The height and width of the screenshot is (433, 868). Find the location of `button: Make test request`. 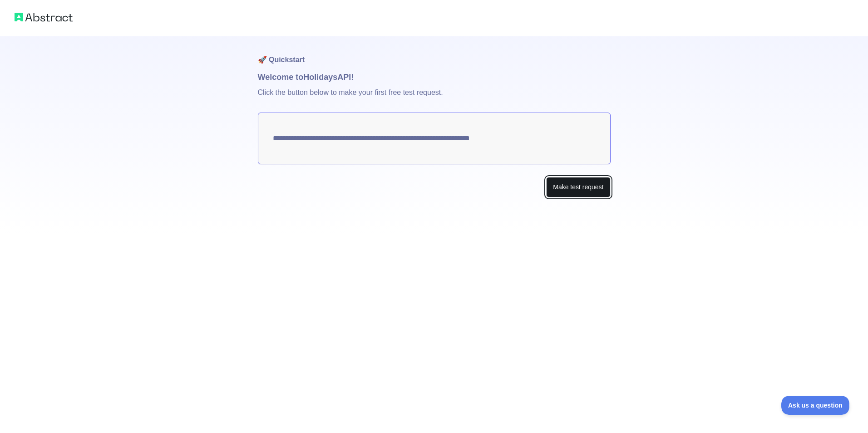

button: Make test request is located at coordinates (578, 187).